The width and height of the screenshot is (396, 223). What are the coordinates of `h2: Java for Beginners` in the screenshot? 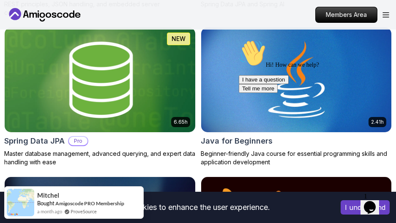 It's located at (236, 141).